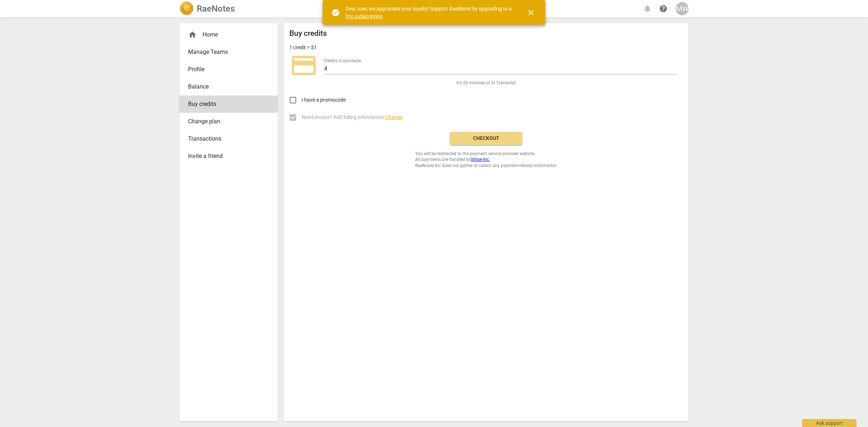 This screenshot has width=868, height=427. I want to click on a: Manage Teams, so click(229, 52).